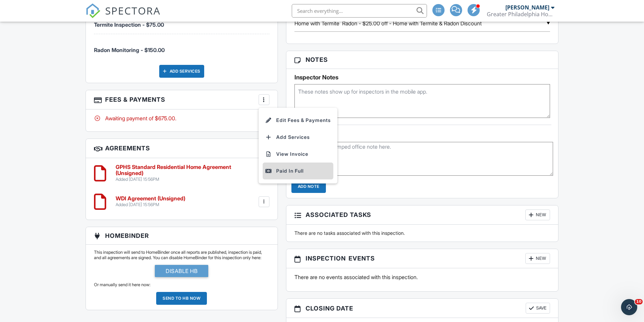 Image resolution: width=644 pixels, height=322 pixels. I want to click on p: This inspection will send to HomeBinder once all reports are published, inspection is paid, and a..., so click(182, 255).